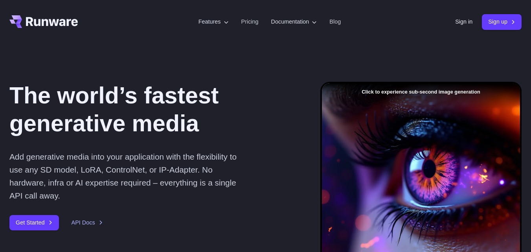  What do you see at coordinates (87, 222) in the screenshot?
I see `a: API Docs` at bounding box center [87, 222].